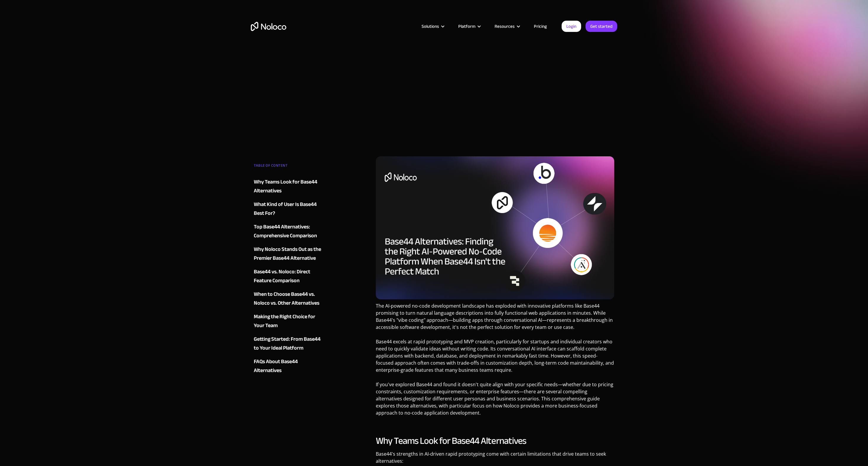 The height and width of the screenshot is (466, 868). Describe the element at coordinates (494, 358) in the screenshot. I see `p: Base44 excels at rapid prototyping and MVP creation, particularly for startups and individual cre...` at that location.